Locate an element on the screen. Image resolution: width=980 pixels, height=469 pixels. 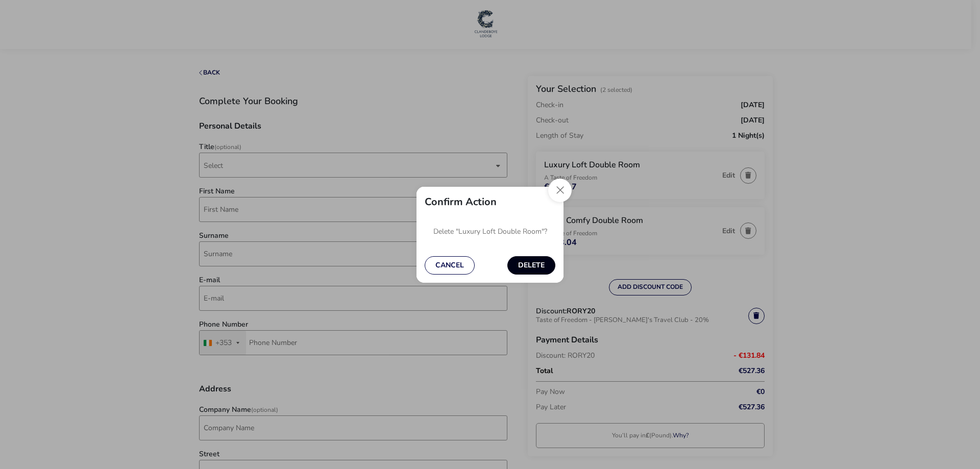
button: Close is located at coordinates (560, 190).